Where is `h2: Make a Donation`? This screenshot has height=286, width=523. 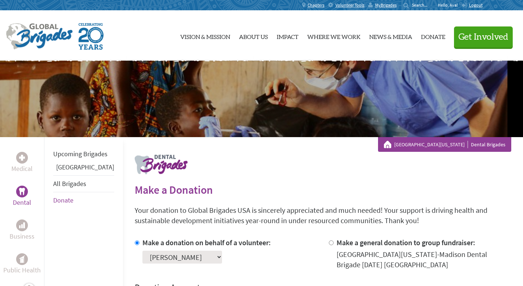 h2: Make a Donation is located at coordinates (323, 189).